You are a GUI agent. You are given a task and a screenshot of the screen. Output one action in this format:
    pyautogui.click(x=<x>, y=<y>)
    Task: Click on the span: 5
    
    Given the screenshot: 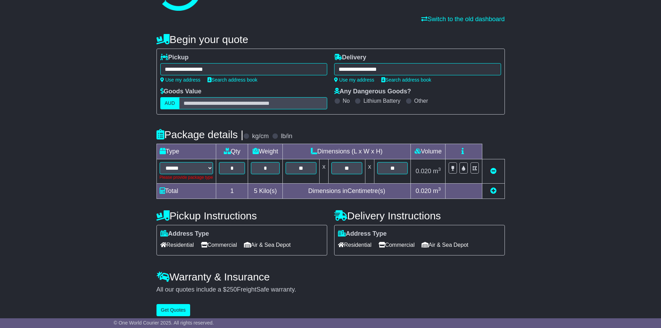 What is the action you would take?
    pyautogui.click(x=256, y=191)
    